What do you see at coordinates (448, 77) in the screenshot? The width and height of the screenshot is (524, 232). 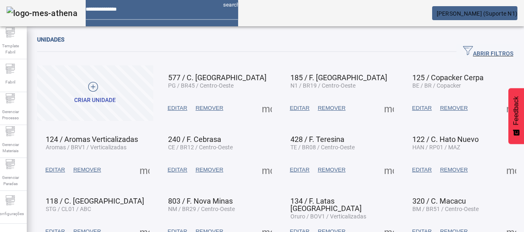 I see `span: 125 / Copacker Cerpa` at bounding box center [448, 77].